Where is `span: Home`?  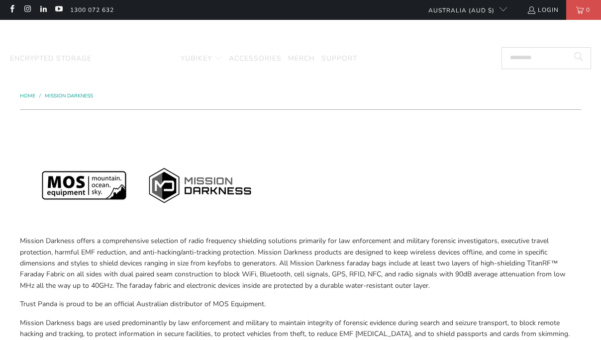
span: Home is located at coordinates (27, 96).